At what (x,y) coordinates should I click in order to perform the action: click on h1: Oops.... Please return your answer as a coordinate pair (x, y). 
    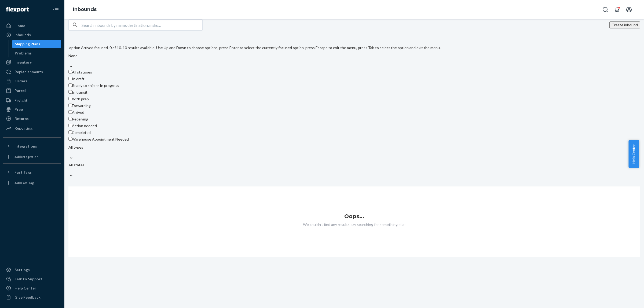
    Looking at the image, I should click on (354, 216).